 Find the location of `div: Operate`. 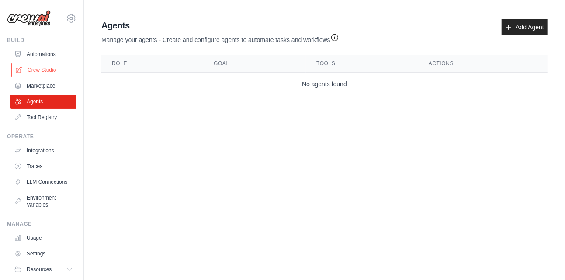

div: Operate is located at coordinates (42, 136).